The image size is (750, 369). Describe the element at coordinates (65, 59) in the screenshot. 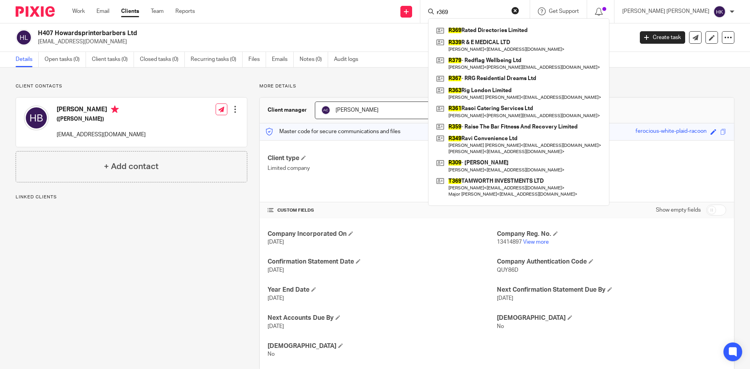

I see `a: Open tasks (0)` at that location.